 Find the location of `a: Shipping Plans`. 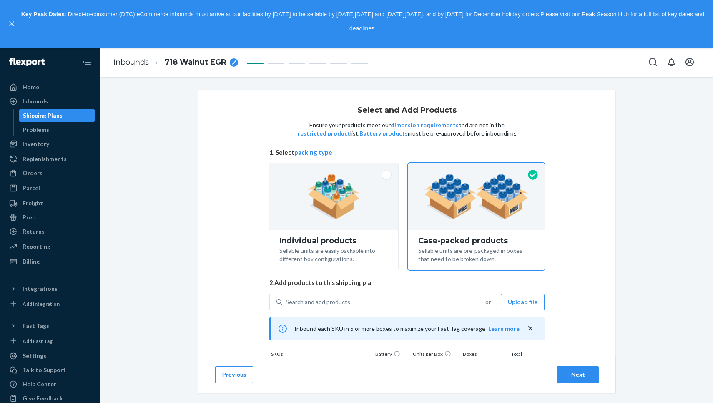

a: Shipping Plans is located at coordinates (57, 115).